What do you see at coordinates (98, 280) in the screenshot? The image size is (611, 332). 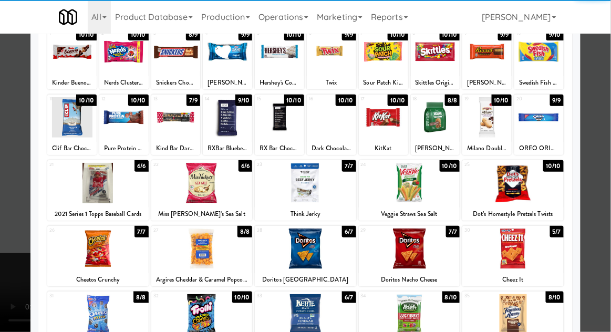 I see `div: Cheetos Crunchy` at bounding box center [98, 280].